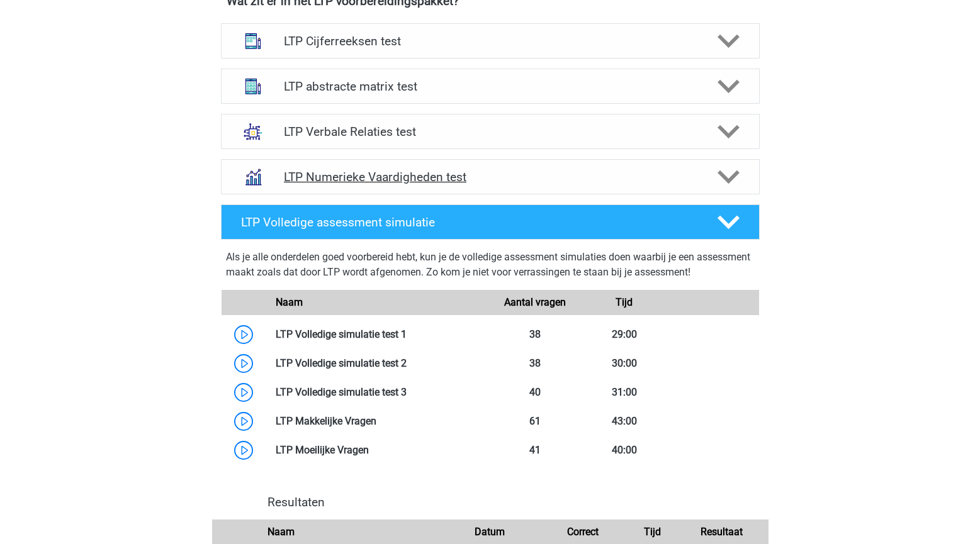 The image size is (980, 544). I want to click on img: numeriek redeneren, so click(253, 177).